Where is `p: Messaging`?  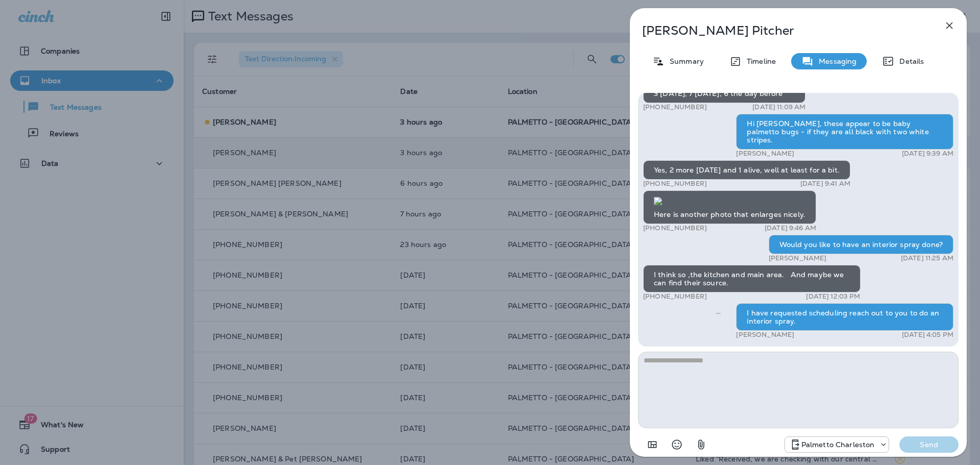 p: Messaging is located at coordinates (835, 61).